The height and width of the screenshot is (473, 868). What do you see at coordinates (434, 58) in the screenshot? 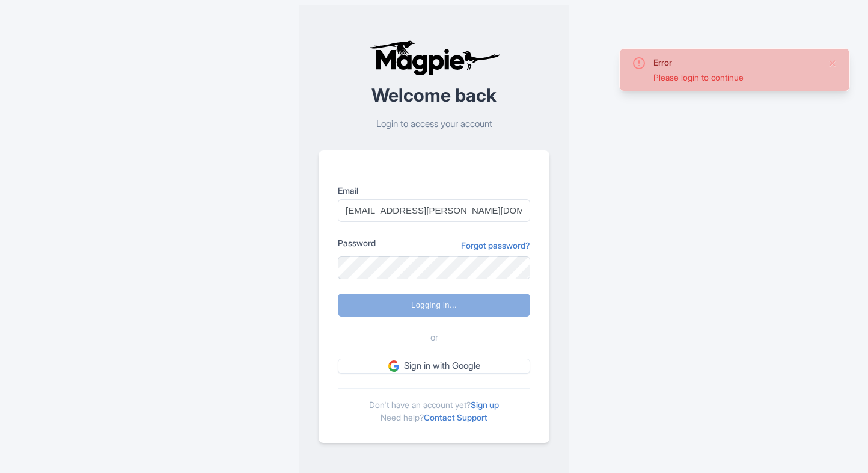
I see `img: logo-ab69f6fb50320c5b225c76a69d11143b.png` at bounding box center [434, 58].